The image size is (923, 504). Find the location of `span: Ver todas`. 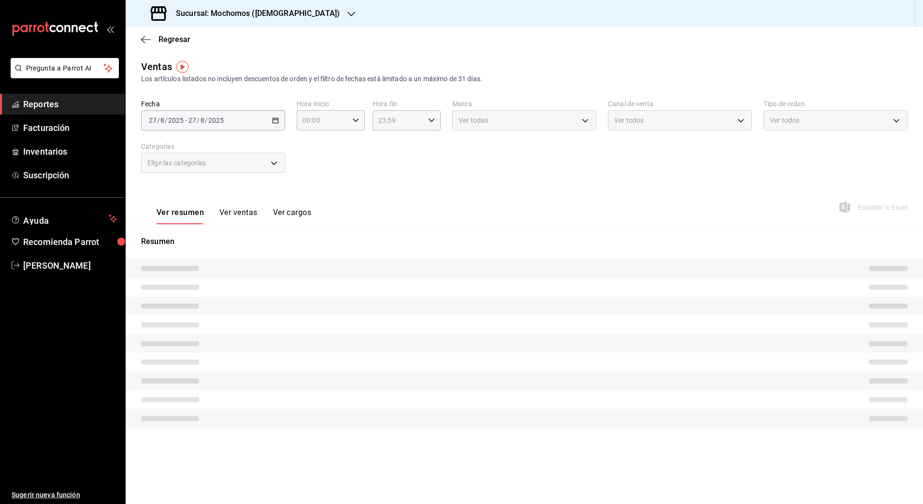

span: Ver todas is located at coordinates (473, 120).